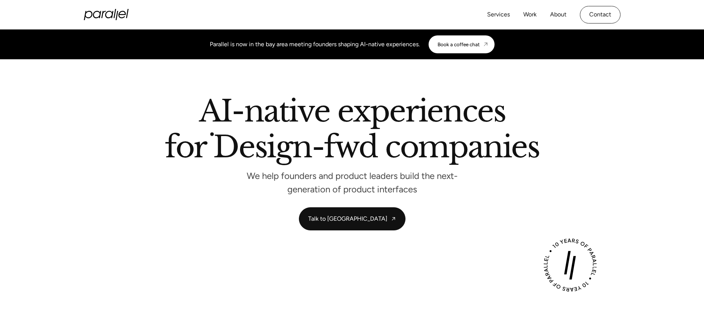 This screenshot has height=318, width=704. What do you see at coordinates (458, 44) in the screenshot?
I see `div: Book a coffee chat` at bounding box center [458, 44].